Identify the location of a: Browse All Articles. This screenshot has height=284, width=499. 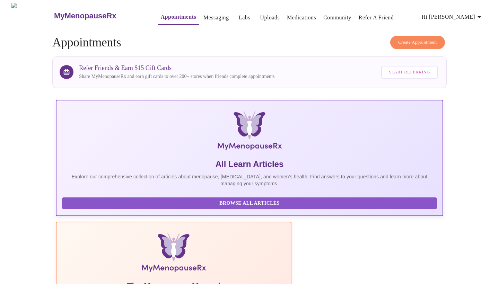
(250, 203).